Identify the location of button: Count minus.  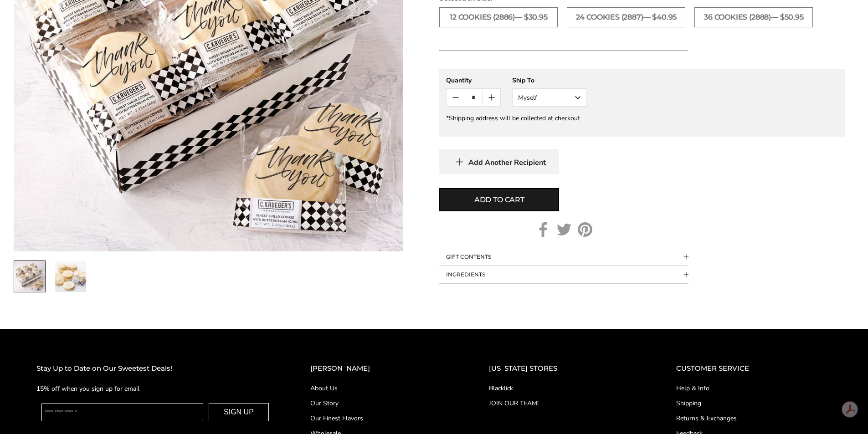
(455, 97).